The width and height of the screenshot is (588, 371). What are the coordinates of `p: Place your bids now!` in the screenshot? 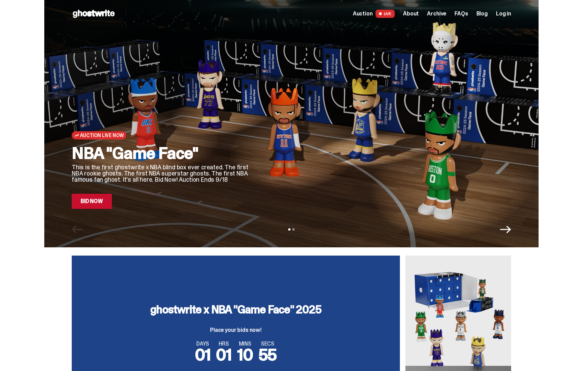 It's located at (236, 330).